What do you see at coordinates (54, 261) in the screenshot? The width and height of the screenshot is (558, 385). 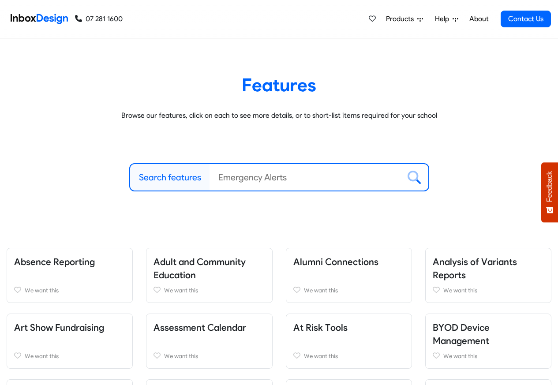 I see `a: Absence Reporting` at bounding box center [54, 261].